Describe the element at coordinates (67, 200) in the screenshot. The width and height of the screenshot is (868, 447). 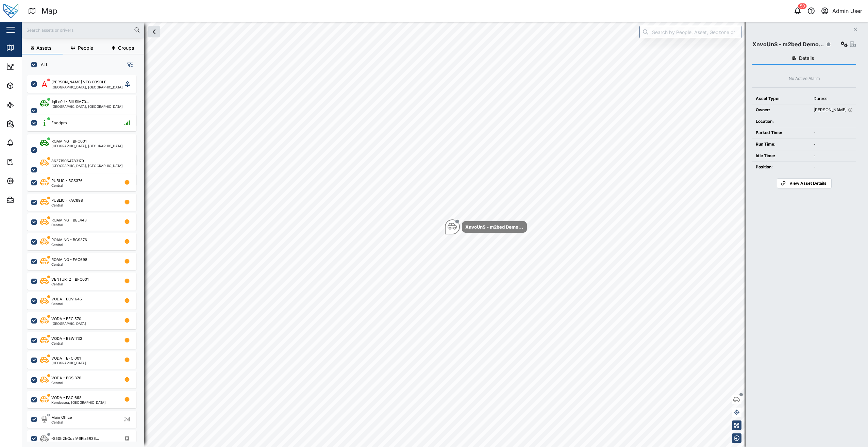
I see `div: PUBLIC - FAC698` at that location.